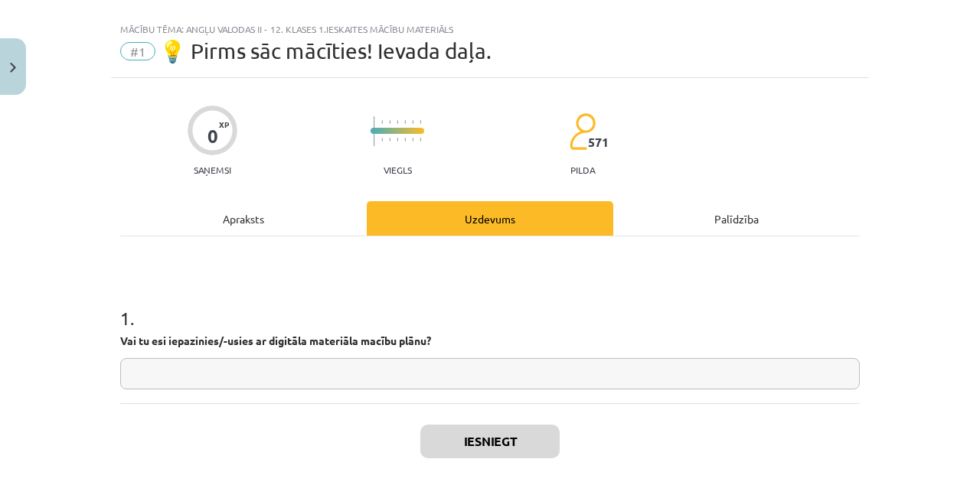 This screenshot has height=485, width=980. What do you see at coordinates (223, 124) in the screenshot?
I see `span: XP` at bounding box center [223, 124].